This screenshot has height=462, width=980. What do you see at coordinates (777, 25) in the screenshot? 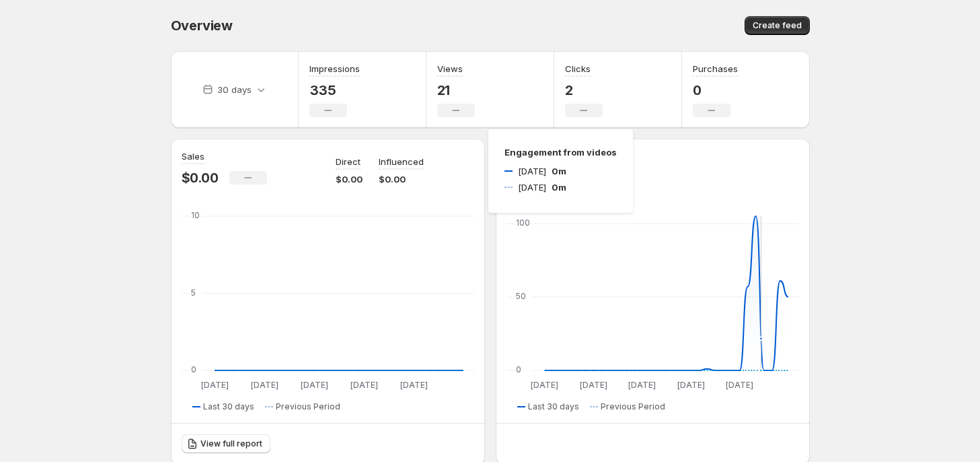
I see `span: Create feed` at bounding box center [777, 25].